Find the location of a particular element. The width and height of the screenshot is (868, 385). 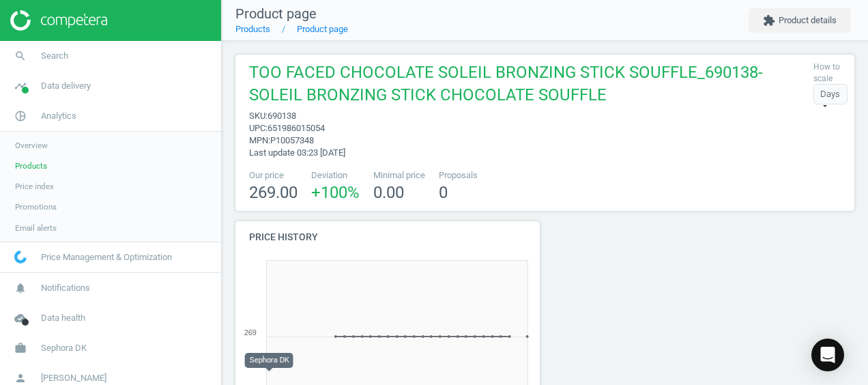

span: mpn : is located at coordinates (259, 140).